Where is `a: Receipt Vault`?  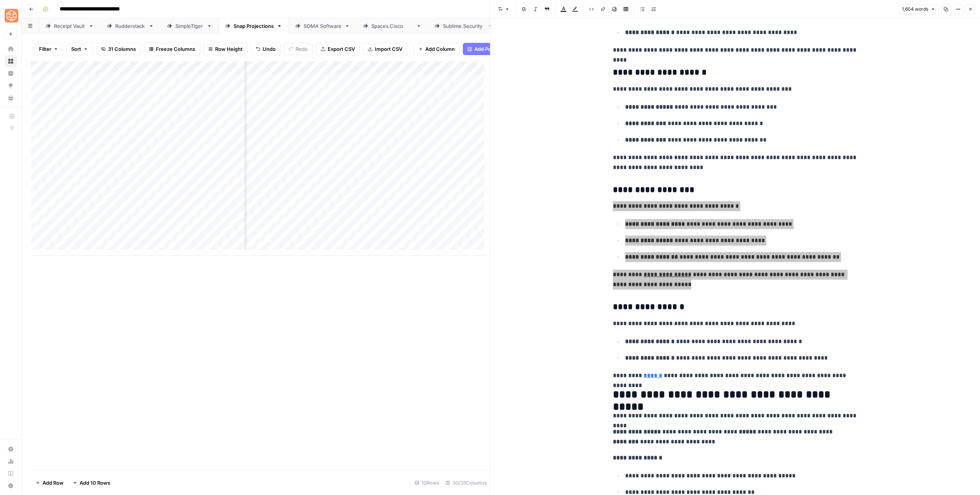
a: Receipt Vault is located at coordinates (69, 26).